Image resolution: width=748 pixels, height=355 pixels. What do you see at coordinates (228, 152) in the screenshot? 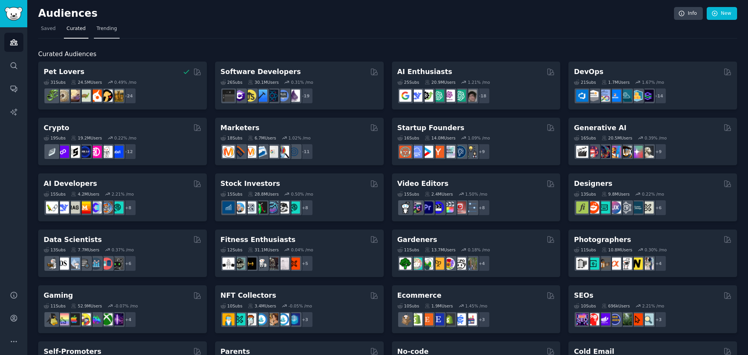
I see `img: content_marketing` at bounding box center [228, 152].